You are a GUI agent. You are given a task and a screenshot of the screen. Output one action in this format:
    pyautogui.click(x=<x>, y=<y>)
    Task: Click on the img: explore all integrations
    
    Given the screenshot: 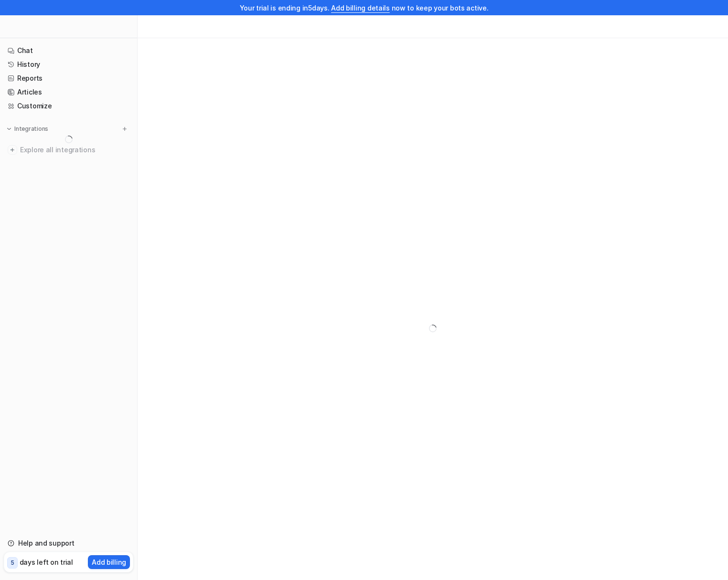 What is the action you would take?
    pyautogui.click(x=13, y=150)
    